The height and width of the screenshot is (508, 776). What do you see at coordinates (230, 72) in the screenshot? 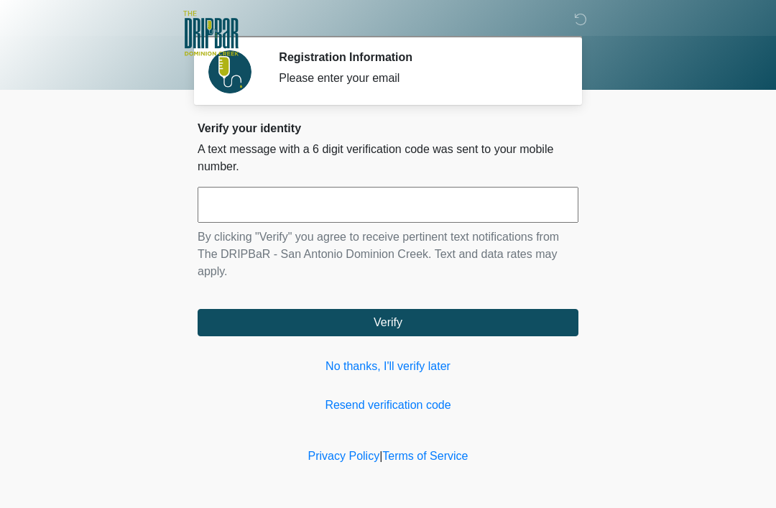
I see `img: Agent Avatar` at bounding box center [230, 72].